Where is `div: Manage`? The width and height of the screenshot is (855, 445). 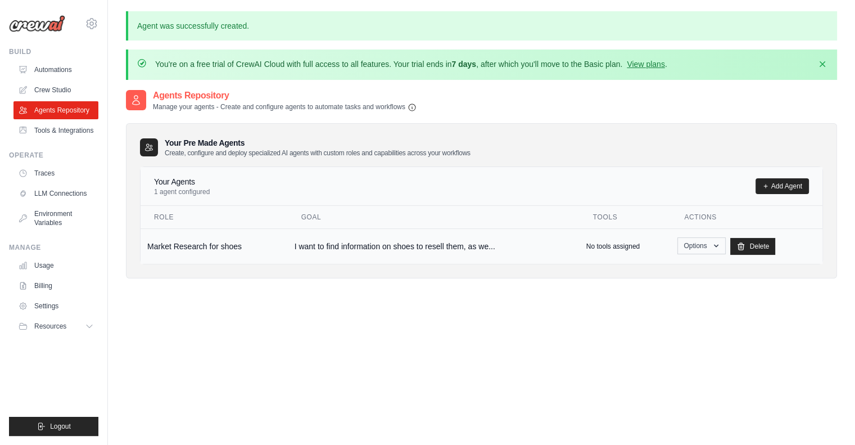 div: Manage is located at coordinates (53, 247).